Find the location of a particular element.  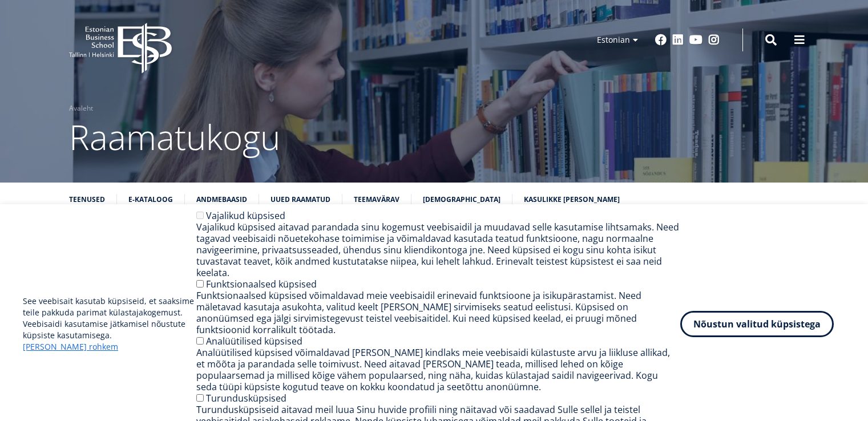

label: Analüütilised küpsised is located at coordinates (254, 341).